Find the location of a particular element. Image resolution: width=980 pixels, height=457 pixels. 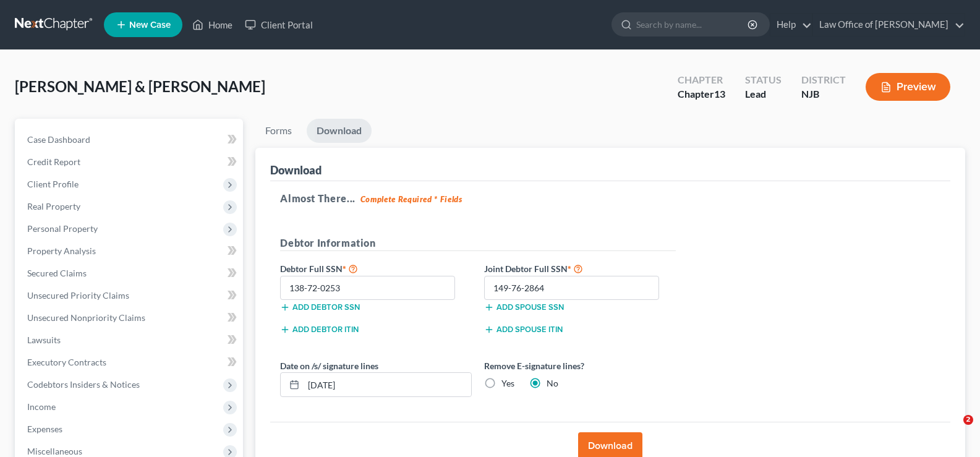

span: Expenses is located at coordinates (45, 429).